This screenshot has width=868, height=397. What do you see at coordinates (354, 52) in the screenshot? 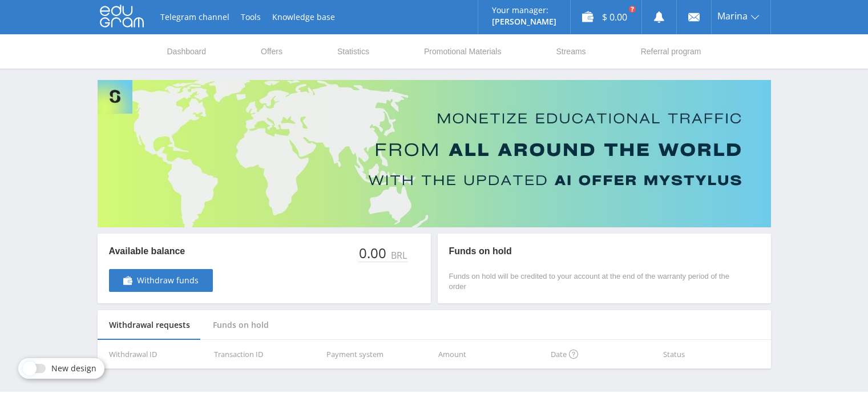
I see `a: Statistics` at bounding box center [354, 52].